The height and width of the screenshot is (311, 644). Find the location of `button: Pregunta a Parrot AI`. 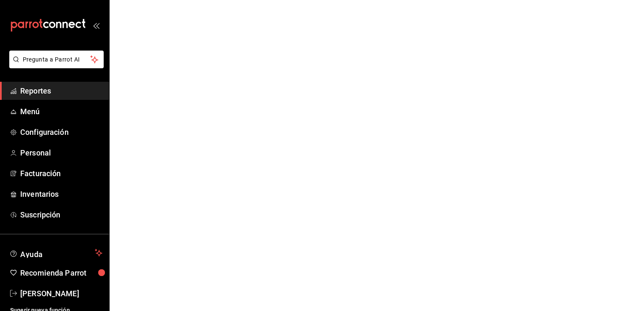

button: Pregunta a Parrot AI is located at coordinates (56, 60).